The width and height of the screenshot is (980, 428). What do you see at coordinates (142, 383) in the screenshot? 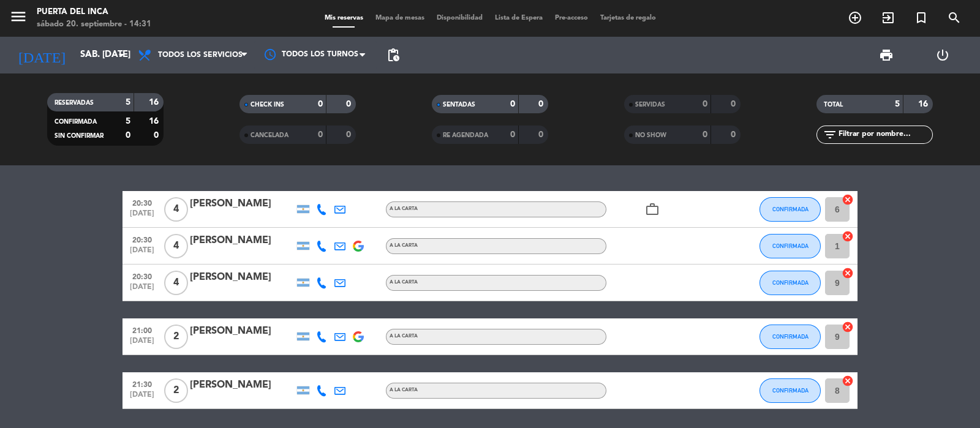
I see `span: 21:30` at bounding box center [142, 383].